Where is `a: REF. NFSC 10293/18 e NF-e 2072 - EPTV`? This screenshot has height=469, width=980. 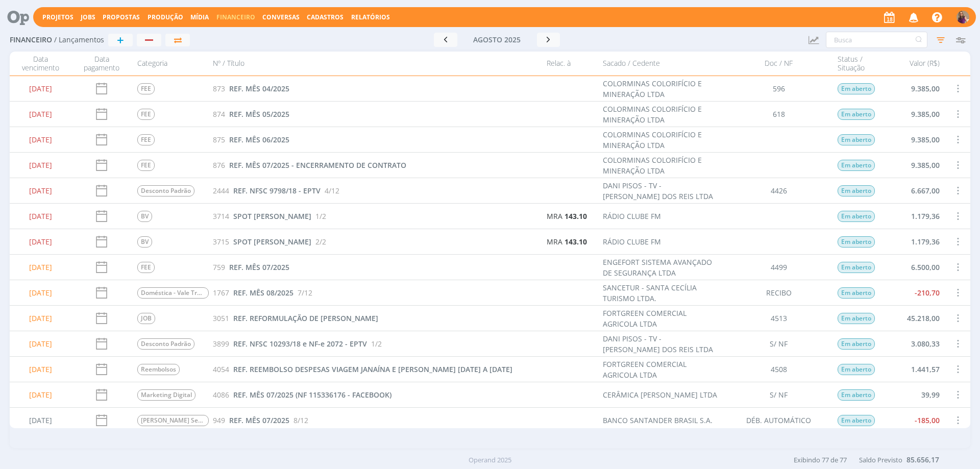 a: REF. NFSC 10293/18 e NF-e 2072 - EPTV is located at coordinates (300, 344).